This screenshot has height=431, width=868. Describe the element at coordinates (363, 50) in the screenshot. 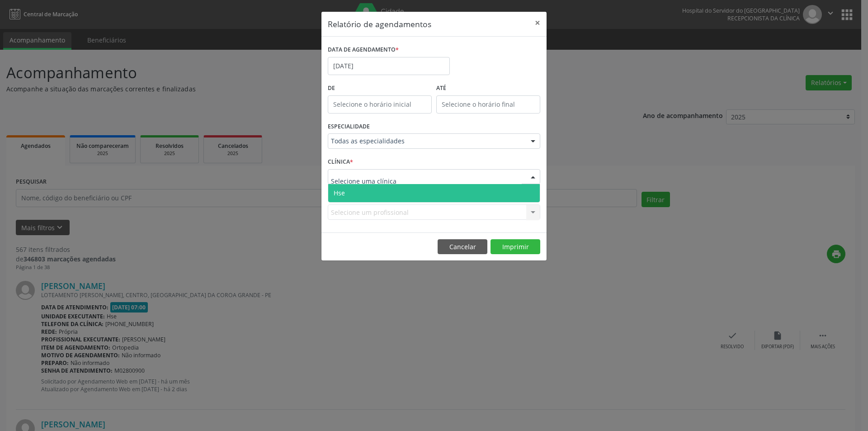

I see `label: DATA DE AGENDAMENTO` at that location.